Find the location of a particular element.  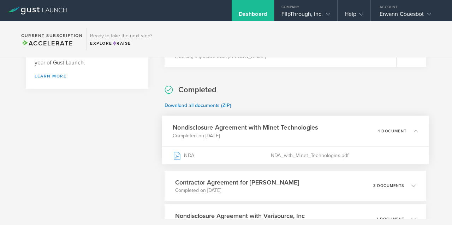

div: Erwann Couesbot is located at coordinates (409, 16).